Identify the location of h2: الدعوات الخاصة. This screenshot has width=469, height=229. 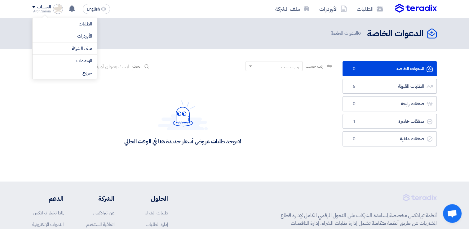
(395, 33).